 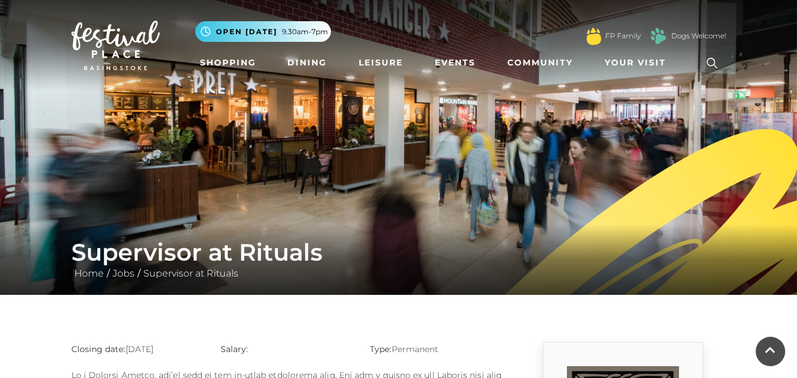 What do you see at coordinates (638, 63) in the screenshot?
I see `a: Your Visit` at bounding box center [638, 63].